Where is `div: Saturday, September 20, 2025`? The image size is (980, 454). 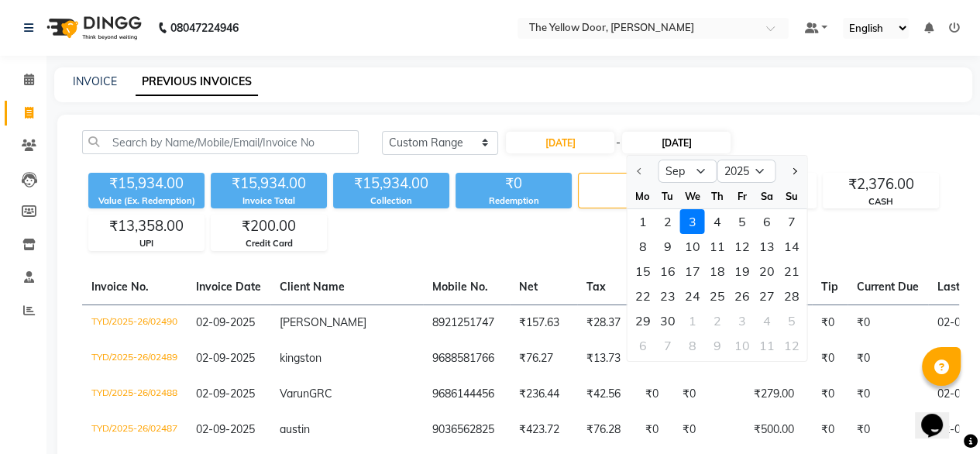
div: Saturday, September 20, 2025 is located at coordinates (767, 272).